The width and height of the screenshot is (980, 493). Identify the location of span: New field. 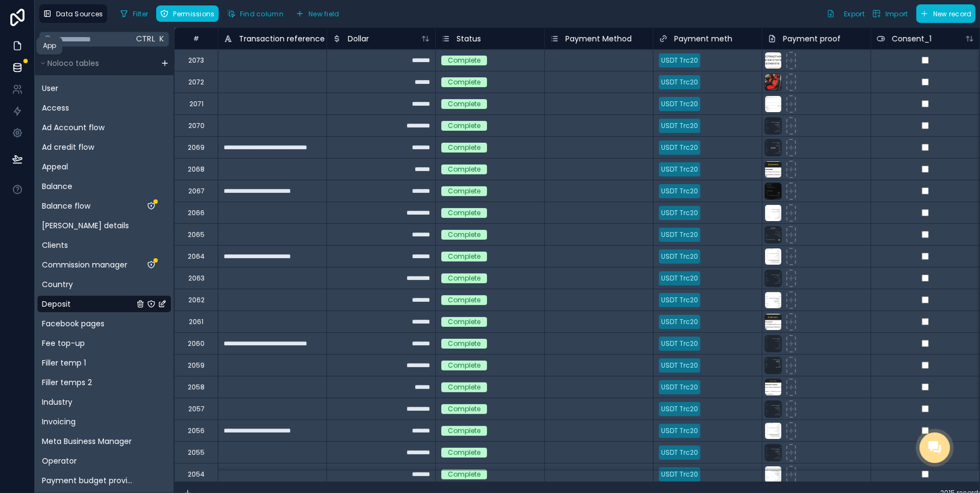
(323, 13).